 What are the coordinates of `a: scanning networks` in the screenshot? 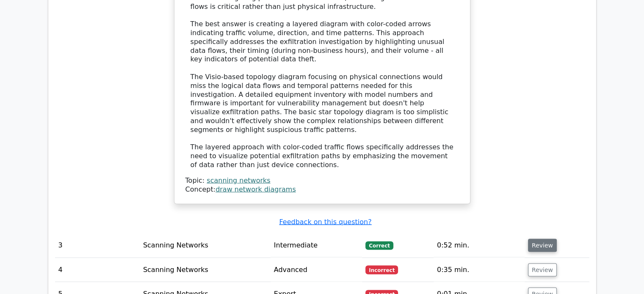 It's located at (238, 180).